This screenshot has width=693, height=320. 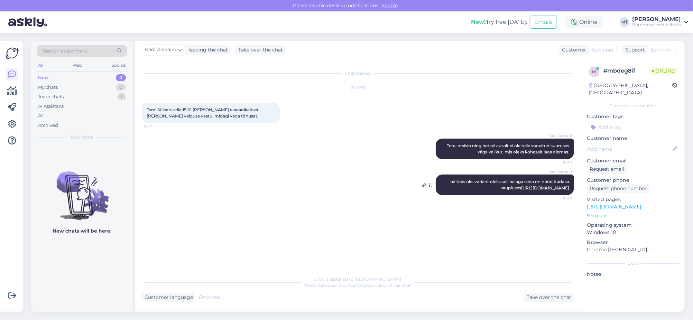 I want to click on span: Tere, otsisin ning hetkel ausalt ei ole teile soovitud suuruses väga valikut, mis oleks koheselt ..., so click(x=508, y=149).